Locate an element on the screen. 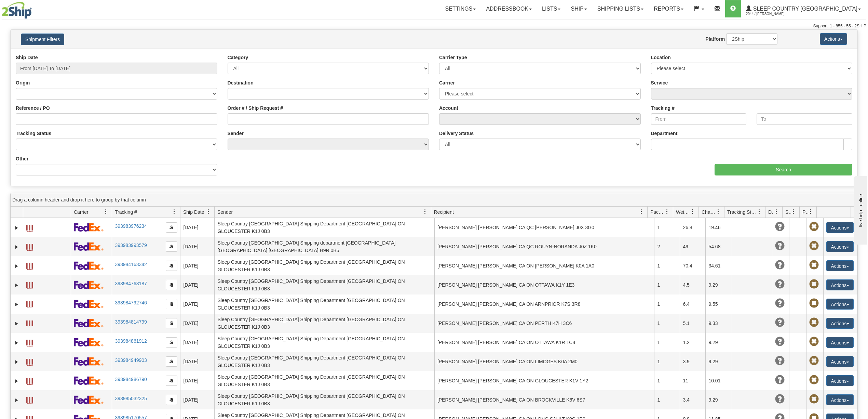 The width and height of the screenshot is (868, 419). a: 393984986790 is located at coordinates (131, 379).